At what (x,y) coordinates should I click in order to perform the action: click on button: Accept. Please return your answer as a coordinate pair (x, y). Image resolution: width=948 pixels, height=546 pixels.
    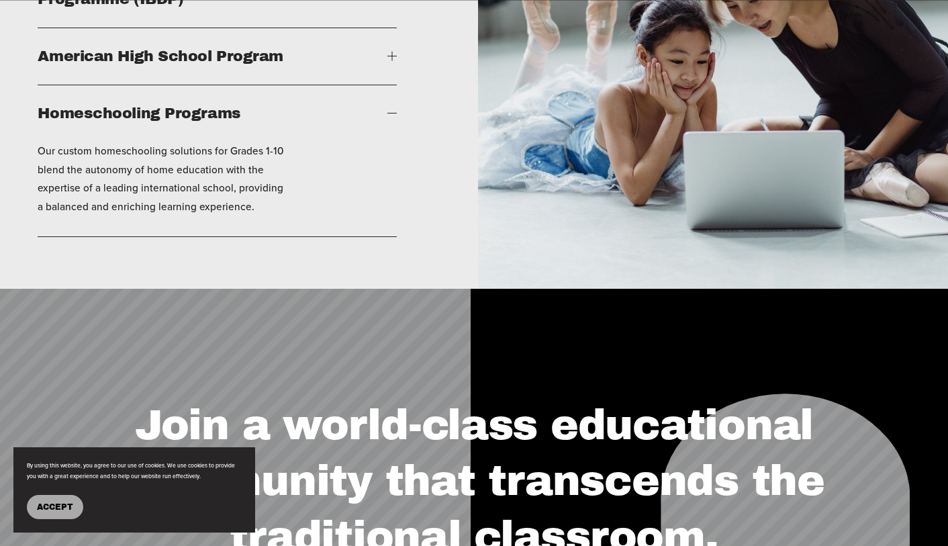
    Looking at the image, I should click on (55, 507).